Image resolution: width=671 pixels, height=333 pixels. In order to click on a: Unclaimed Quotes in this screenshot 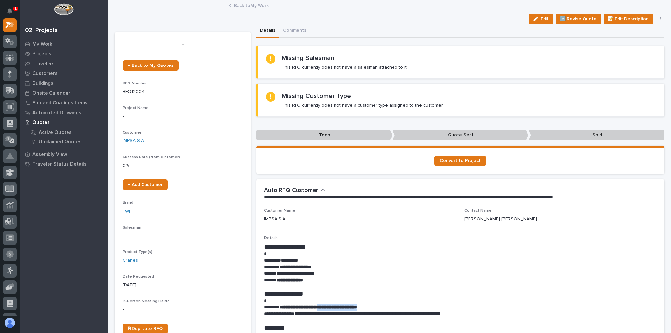, I will do `click(67, 142)`.